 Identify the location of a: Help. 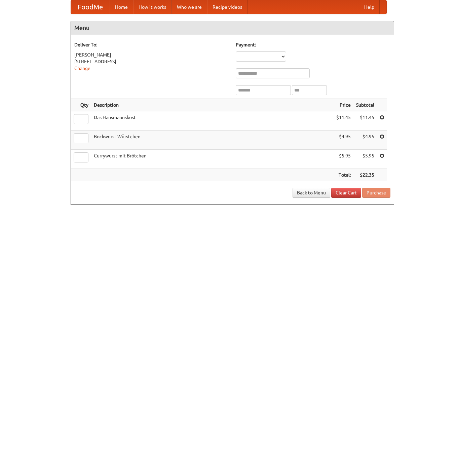
(369, 7).